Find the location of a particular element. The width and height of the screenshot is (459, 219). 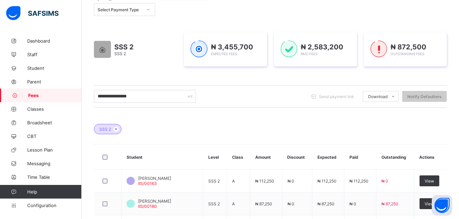

img: paid-1.3eb1404cbcb1d3b736510a26bbfa3ccb.svg is located at coordinates (289, 49).